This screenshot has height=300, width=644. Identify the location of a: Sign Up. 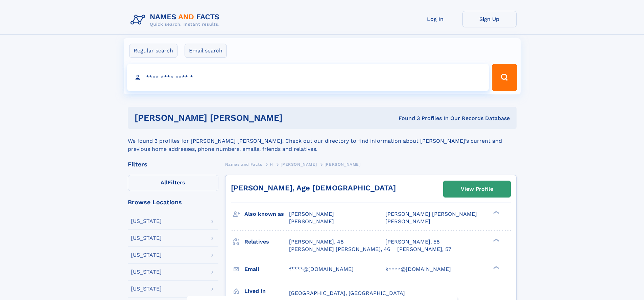
(490, 19).